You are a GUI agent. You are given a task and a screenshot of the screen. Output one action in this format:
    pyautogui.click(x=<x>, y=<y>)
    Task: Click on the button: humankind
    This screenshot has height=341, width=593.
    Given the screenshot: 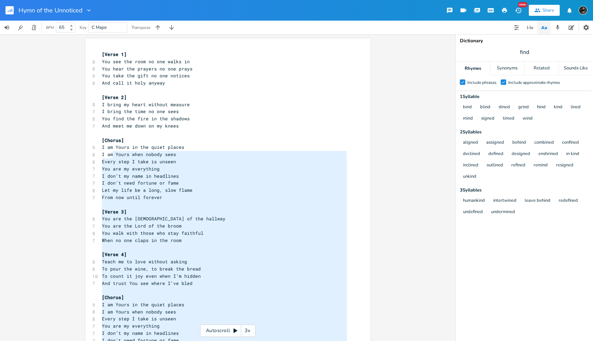 What is the action you would take?
    pyautogui.click(x=474, y=200)
    